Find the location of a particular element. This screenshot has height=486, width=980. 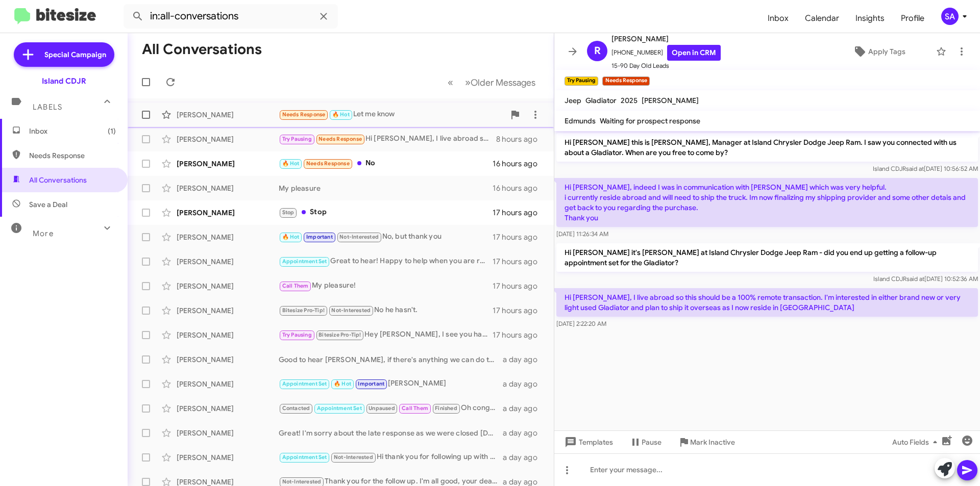

span: Contacted is located at coordinates (296, 408).